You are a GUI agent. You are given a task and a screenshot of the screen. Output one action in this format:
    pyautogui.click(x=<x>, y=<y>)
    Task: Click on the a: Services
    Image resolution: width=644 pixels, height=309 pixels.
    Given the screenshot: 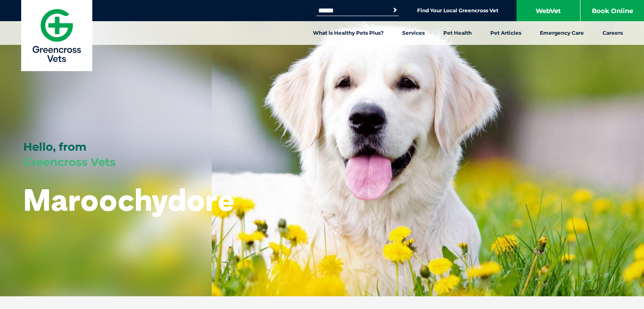 What is the action you would take?
    pyautogui.click(x=413, y=33)
    